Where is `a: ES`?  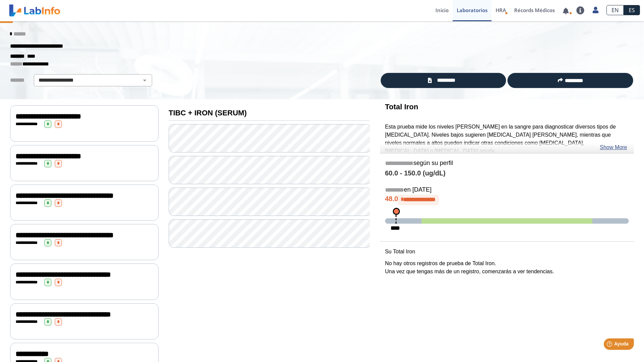 a: ES is located at coordinates (632, 10).